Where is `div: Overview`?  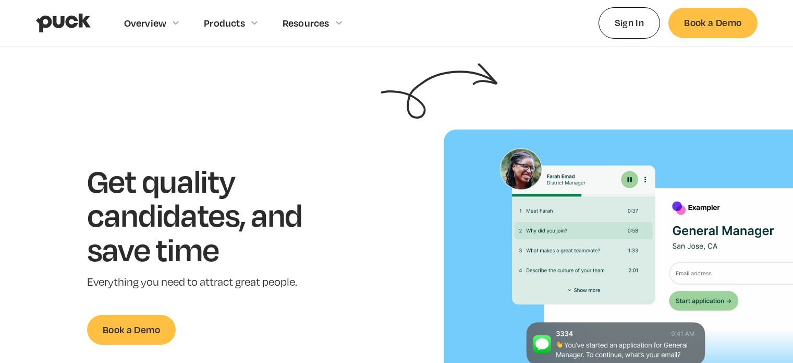
div: Overview is located at coordinates (146, 23).